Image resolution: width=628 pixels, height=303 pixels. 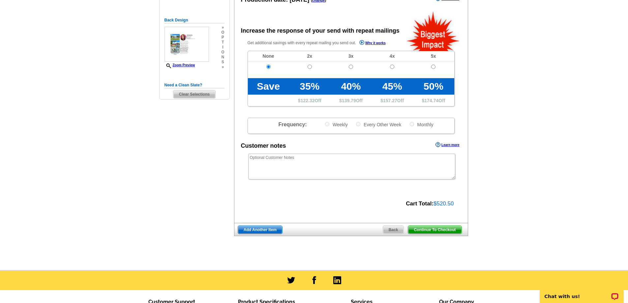 I want to click on td: 35%, so click(x=309, y=86).